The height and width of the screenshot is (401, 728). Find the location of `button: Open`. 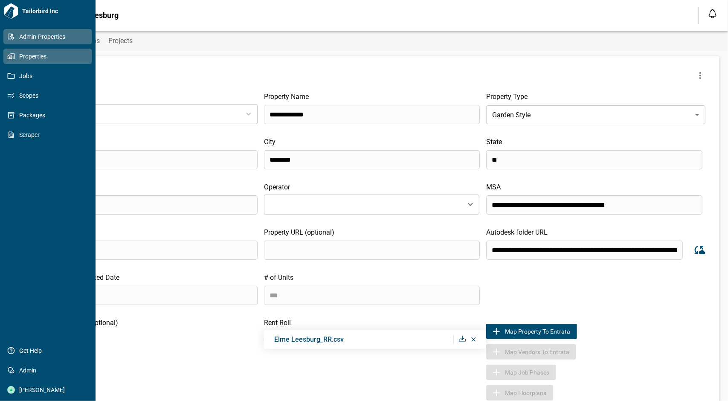

button: Open is located at coordinates (470, 204).